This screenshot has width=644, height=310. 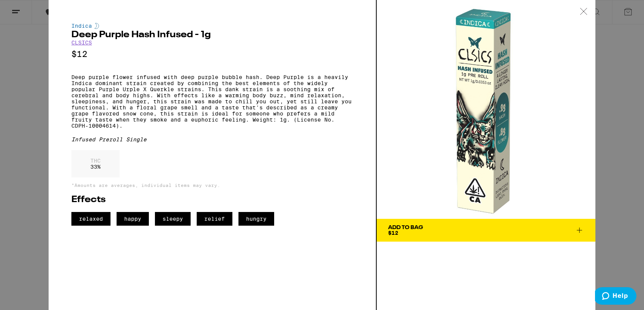 What do you see at coordinates (213, 199) in the screenshot?
I see `h2: Effects` at bounding box center [213, 199].